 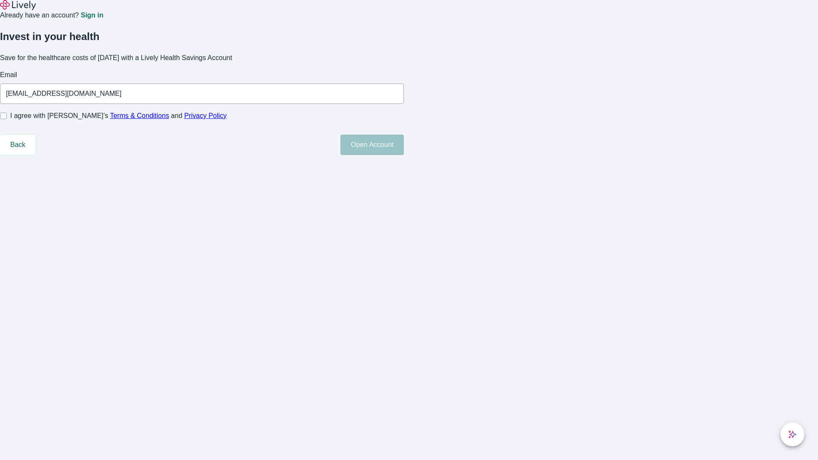 I want to click on a: Privacy Policy, so click(x=206, y=115).